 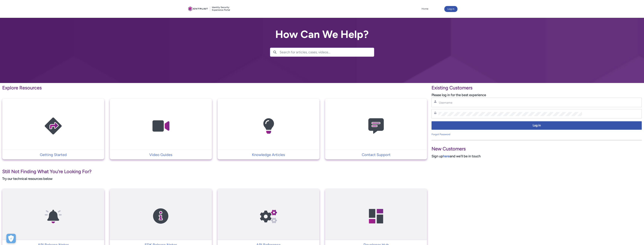 I want to click on img: Getting Started, so click(x=53, y=126).